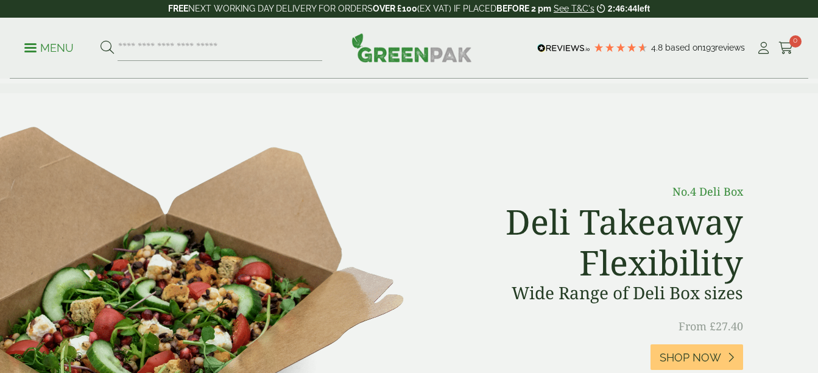 This screenshot has height=373, width=818. What do you see at coordinates (610, 293) in the screenshot?
I see `h3: Wide Range of Deli Box sizes` at bounding box center [610, 293].